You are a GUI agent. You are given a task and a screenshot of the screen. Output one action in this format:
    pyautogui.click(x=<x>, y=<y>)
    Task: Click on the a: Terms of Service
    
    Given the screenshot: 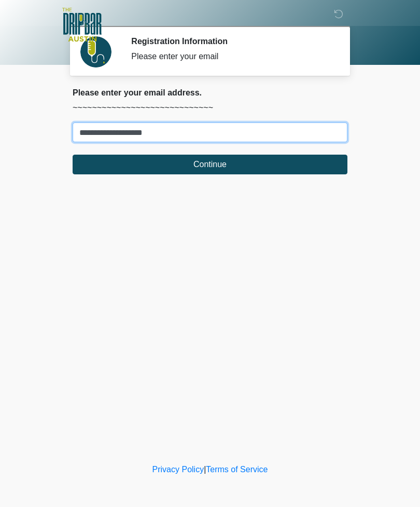 What is the action you would take?
    pyautogui.click(x=236, y=469)
    